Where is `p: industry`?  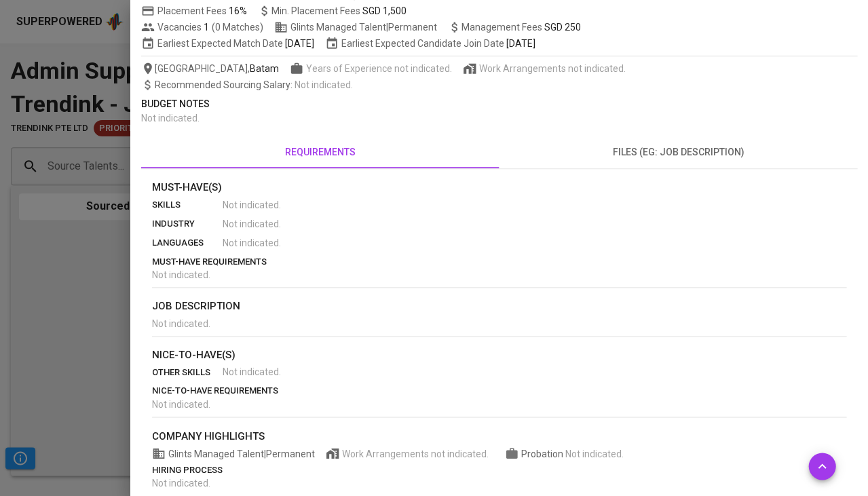 p: industry is located at coordinates (187, 224).